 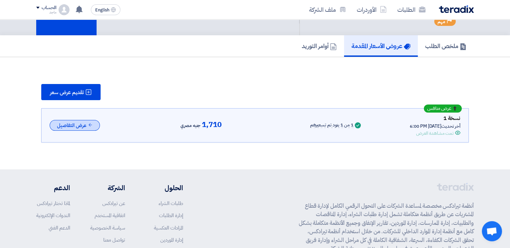 What do you see at coordinates (164, 188) in the screenshot?
I see `li: الحلول` at bounding box center [164, 188].